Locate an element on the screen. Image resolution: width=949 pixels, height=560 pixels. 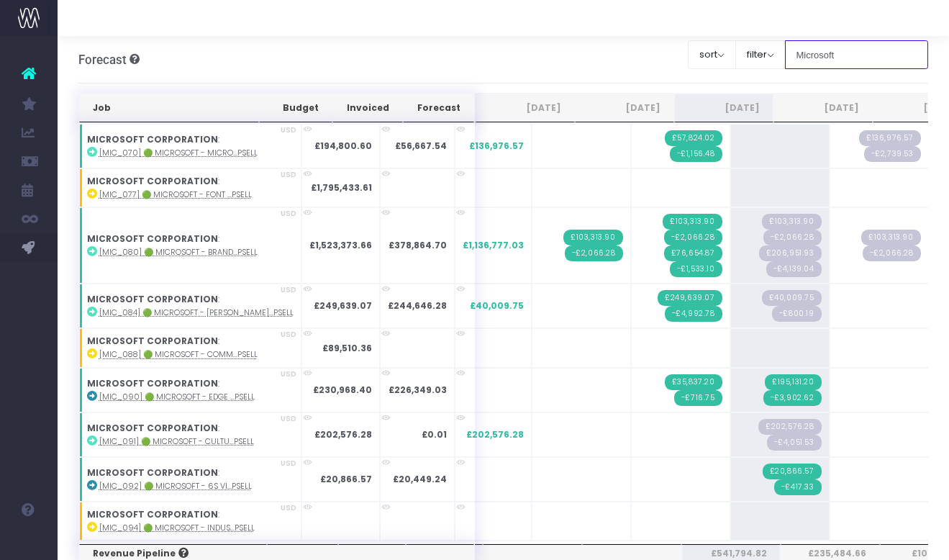
span: £40,009.75 is located at coordinates (496, 305).